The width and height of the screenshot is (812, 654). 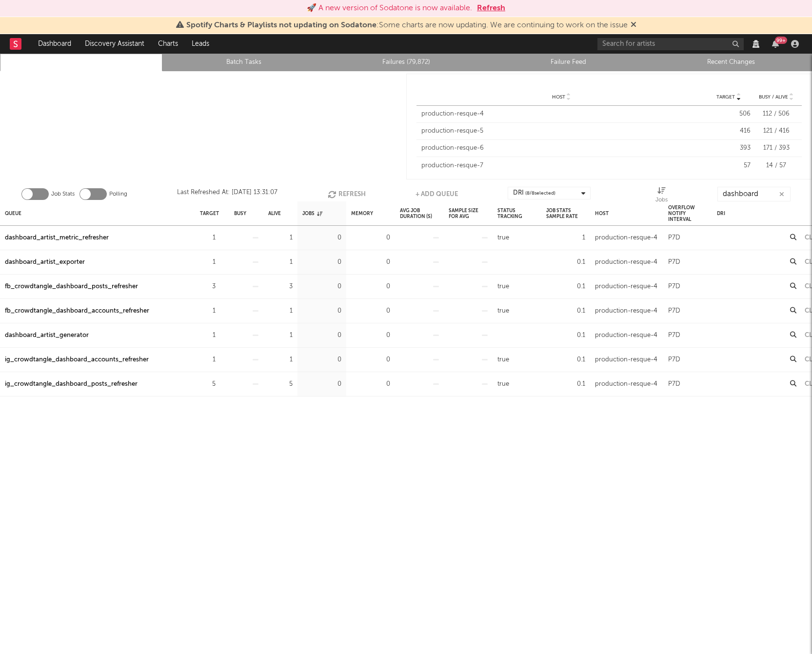 I want to click on div: 99 +, so click(x=781, y=40).